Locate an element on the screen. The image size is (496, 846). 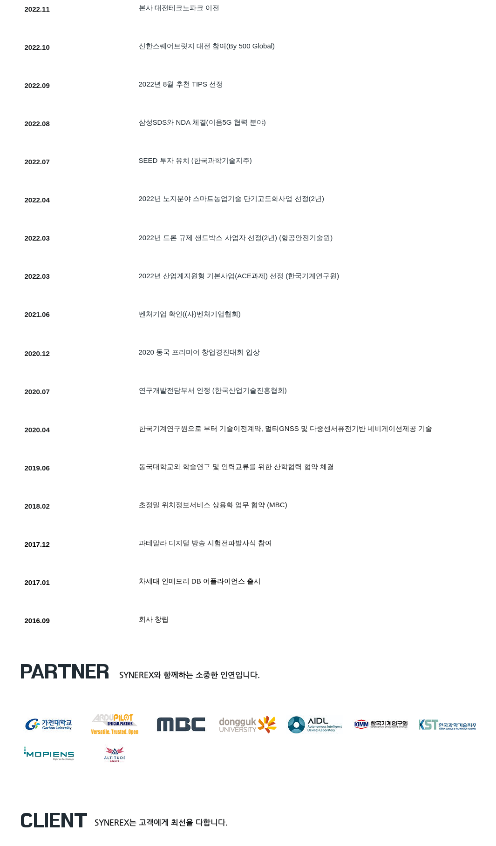
span: 2016.09 is located at coordinates (37, 620).